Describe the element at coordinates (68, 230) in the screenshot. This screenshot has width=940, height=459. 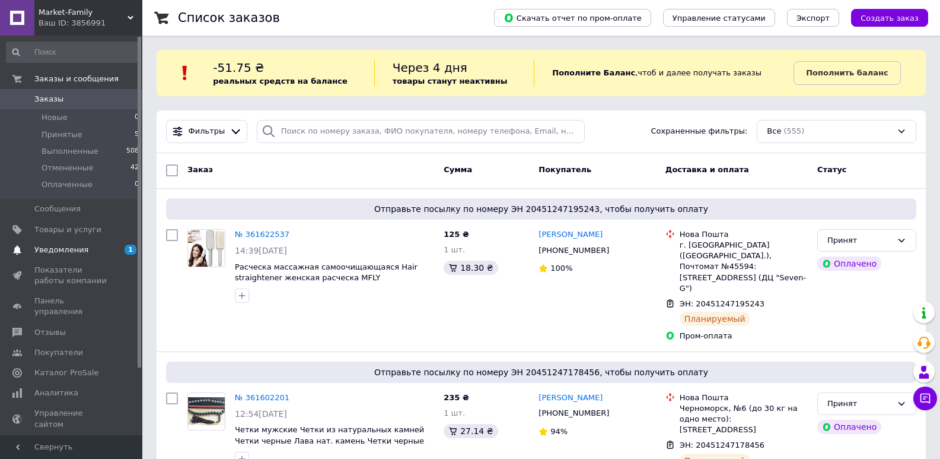
I see `span: Товары и услуги` at that location.